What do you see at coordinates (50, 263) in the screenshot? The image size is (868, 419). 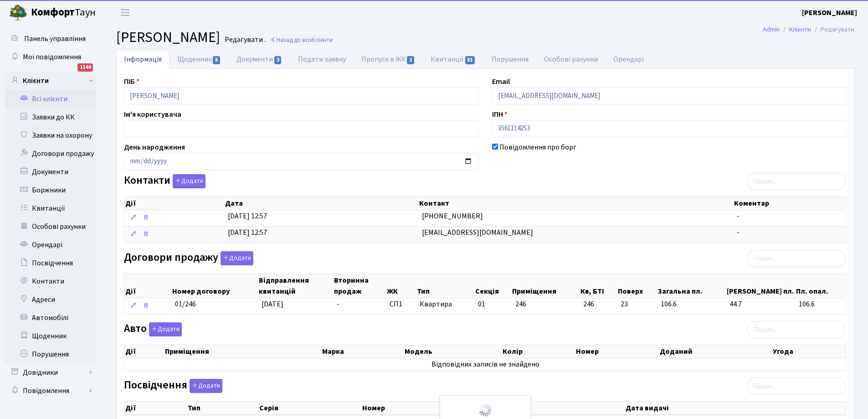 I see `a: Посвідчення` at bounding box center [50, 263].